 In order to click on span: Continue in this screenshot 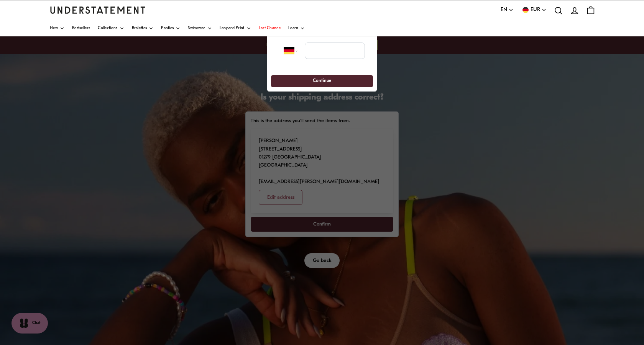, I will do `click(322, 81)`.